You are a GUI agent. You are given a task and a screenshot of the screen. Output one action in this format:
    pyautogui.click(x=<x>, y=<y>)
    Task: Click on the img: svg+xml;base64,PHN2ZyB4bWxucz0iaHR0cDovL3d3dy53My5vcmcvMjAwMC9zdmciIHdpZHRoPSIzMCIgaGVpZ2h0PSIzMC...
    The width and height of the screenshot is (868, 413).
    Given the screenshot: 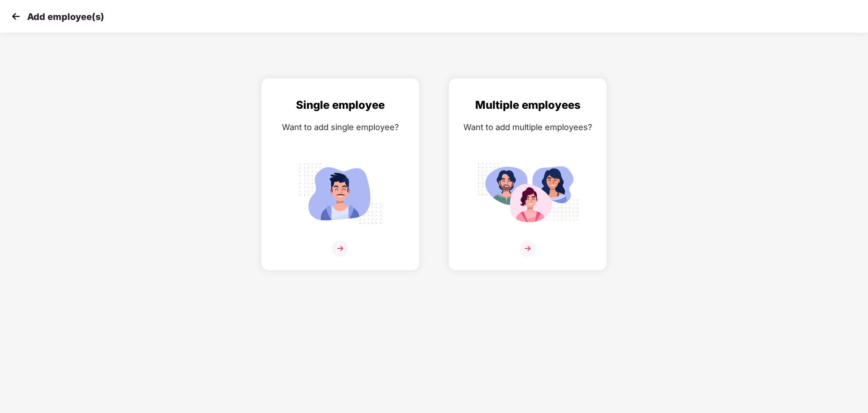 What is the action you would take?
    pyautogui.click(x=16, y=17)
    